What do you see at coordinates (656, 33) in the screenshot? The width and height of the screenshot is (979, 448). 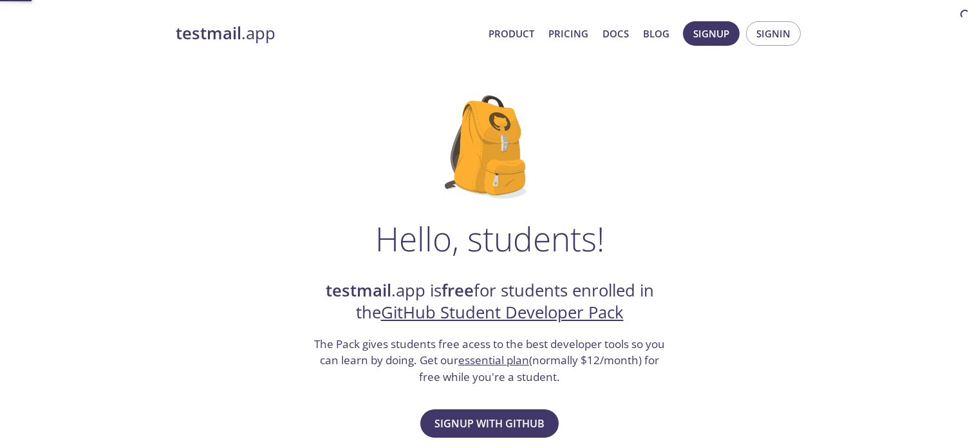 I see `a: Blog` at bounding box center [656, 33].